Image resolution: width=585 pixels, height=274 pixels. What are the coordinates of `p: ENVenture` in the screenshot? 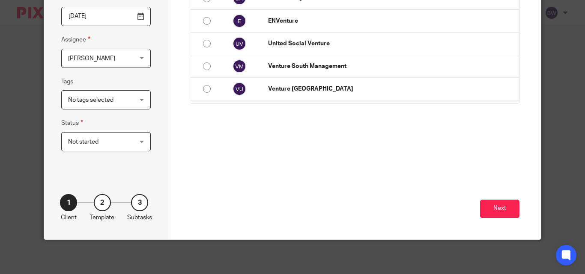 It's located at (391, 21).